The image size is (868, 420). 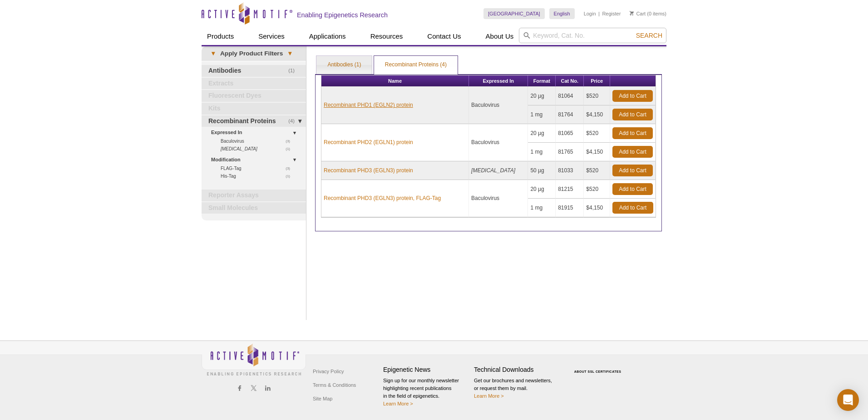 I want to click on a: Register, so click(x=611, y=13).